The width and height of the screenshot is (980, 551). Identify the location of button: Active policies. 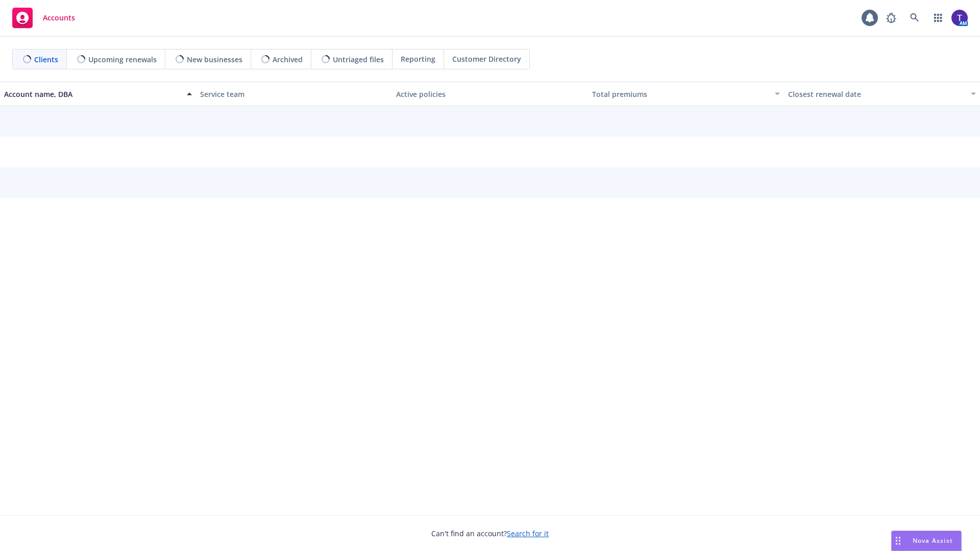
(490, 94).